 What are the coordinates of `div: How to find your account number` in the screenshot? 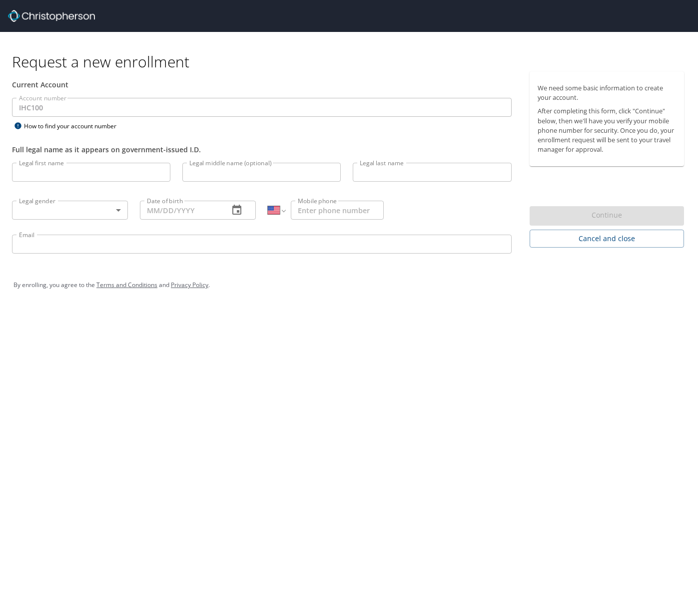 It's located at (75, 126).